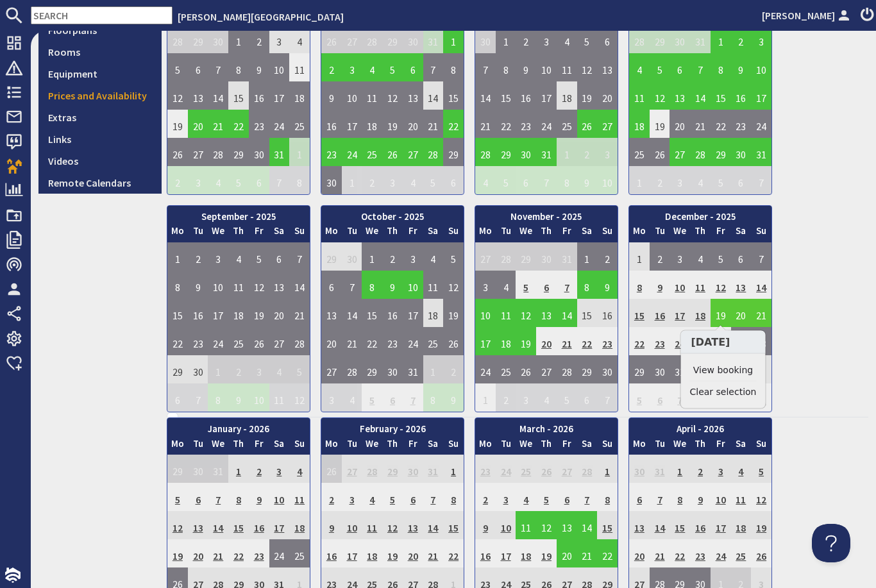 This screenshot has width=876, height=588. What do you see at coordinates (433, 232) in the screenshot?
I see `th: Sa` at bounding box center [433, 232].